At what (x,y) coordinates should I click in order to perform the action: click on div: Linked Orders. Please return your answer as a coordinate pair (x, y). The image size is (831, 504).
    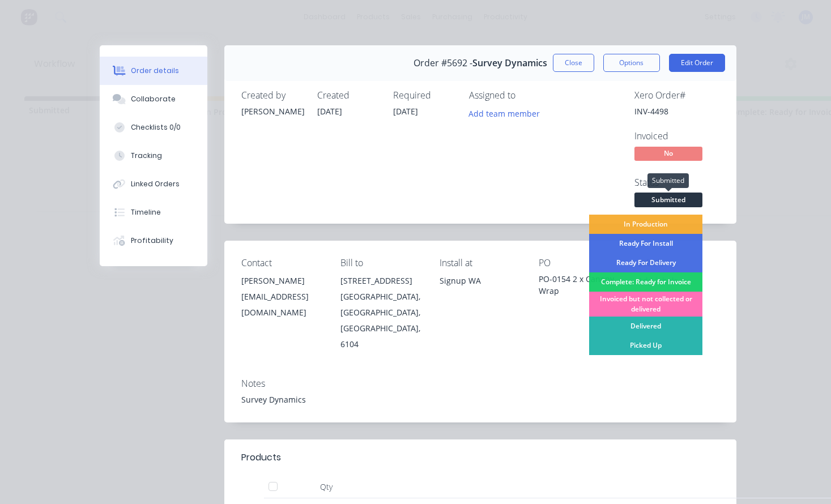
    Looking at the image, I should click on (155, 184).